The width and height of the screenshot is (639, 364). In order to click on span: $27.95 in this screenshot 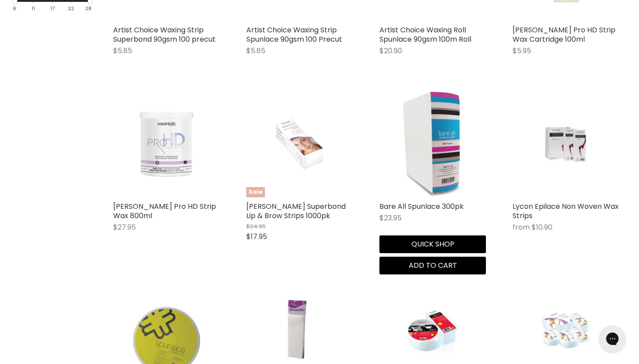, I will do `click(124, 227)`.